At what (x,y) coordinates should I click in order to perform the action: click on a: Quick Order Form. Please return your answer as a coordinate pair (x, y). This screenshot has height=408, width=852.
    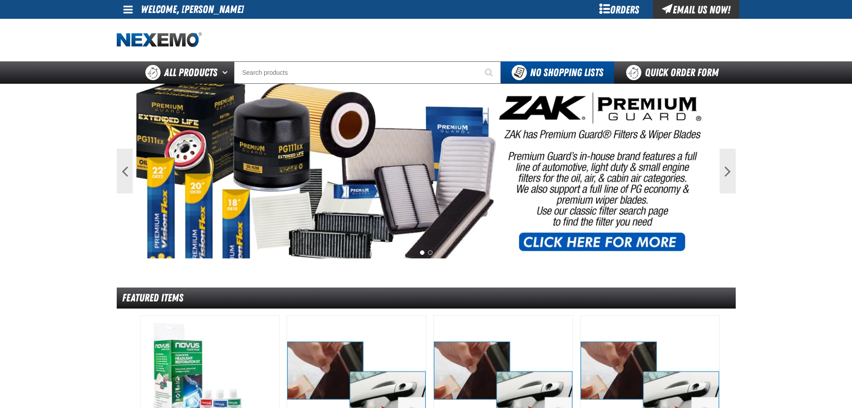
    Looking at the image, I should click on (675, 72).